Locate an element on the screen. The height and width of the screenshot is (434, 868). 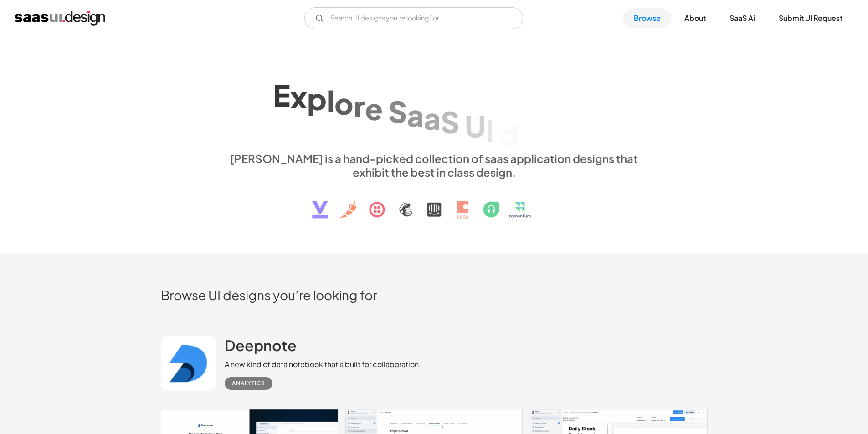
div: I is located at coordinates (490, 130).